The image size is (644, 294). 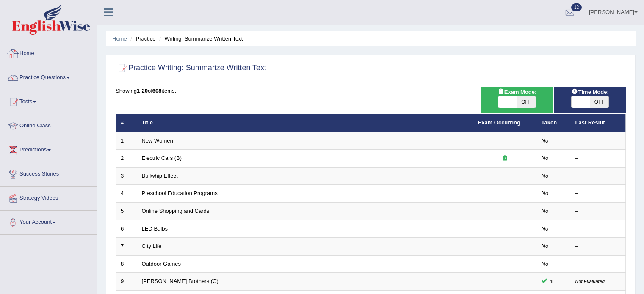 What do you see at coordinates (142, 38) in the screenshot?
I see `li: Practice` at bounding box center [142, 38].